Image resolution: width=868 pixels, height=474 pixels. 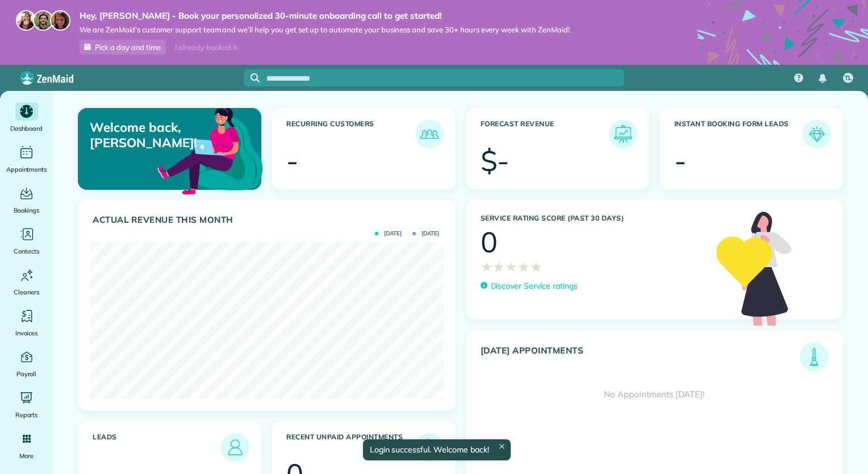 What do you see at coordinates (26, 159) in the screenshot?
I see `a: Appointments` at bounding box center [26, 159].